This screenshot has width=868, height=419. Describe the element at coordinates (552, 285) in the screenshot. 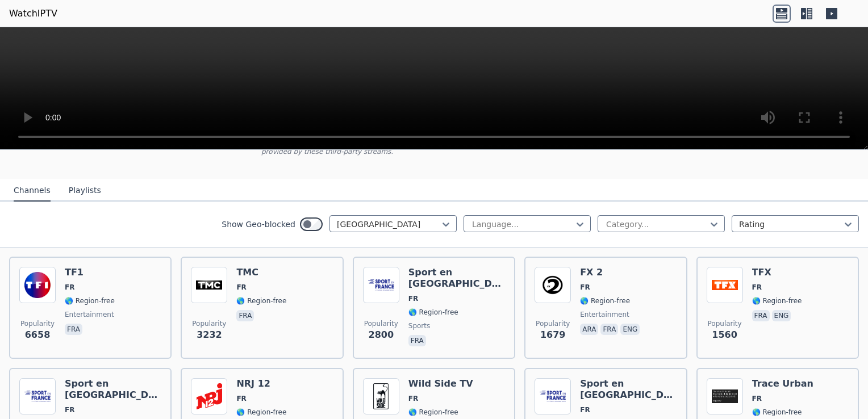

I see `img: FX 2` at that location.